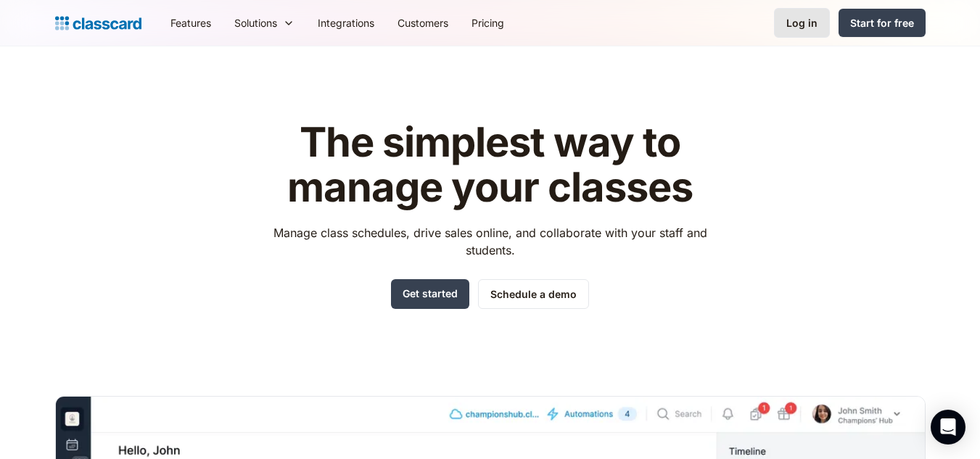 This screenshot has width=980, height=459. Describe the element at coordinates (191, 23) in the screenshot. I see `a: Features` at that location.